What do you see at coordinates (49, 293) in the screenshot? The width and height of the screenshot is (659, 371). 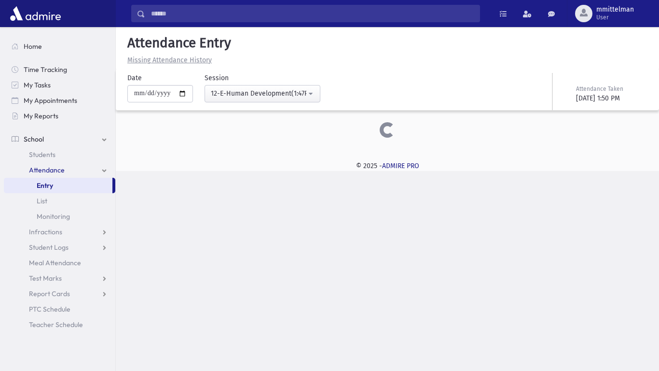 I see `span: Report Cards` at bounding box center [49, 293].